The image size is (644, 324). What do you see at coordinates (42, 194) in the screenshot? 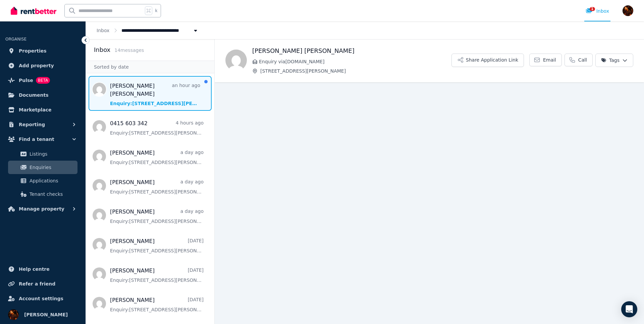
I see `a: Tenant checks` at bounding box center [42, 194].